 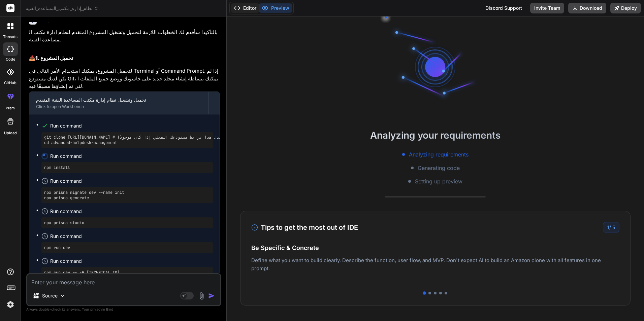 What do you see at coordinates (127, 168) in the screenshot?
I see `pre: npm install` at bounding box center [127, 168].